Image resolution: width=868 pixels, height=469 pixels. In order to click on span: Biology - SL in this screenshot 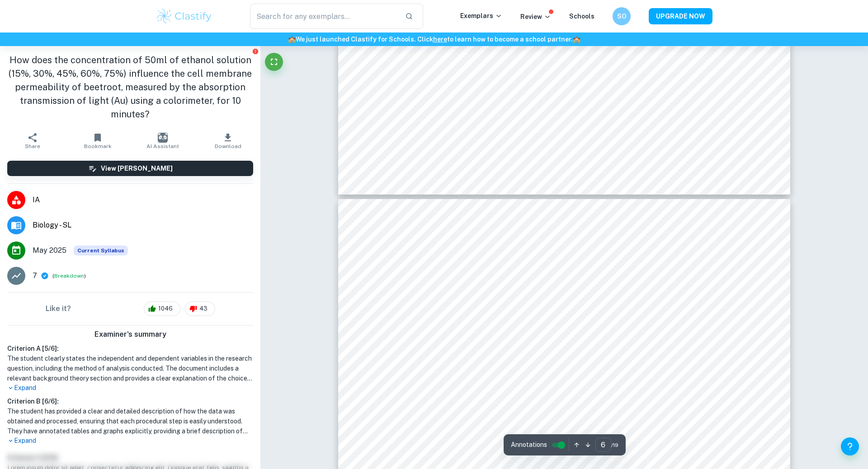, I will do `click(143, 225)`.